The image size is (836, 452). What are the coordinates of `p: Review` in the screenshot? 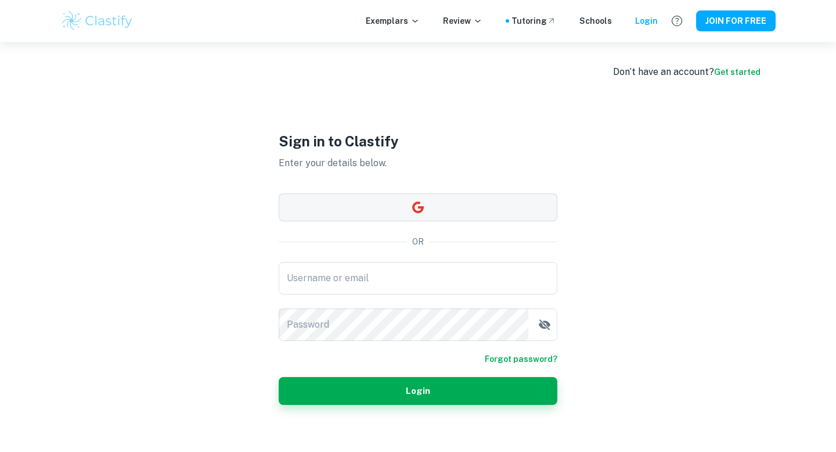 It's located at (463, 21).